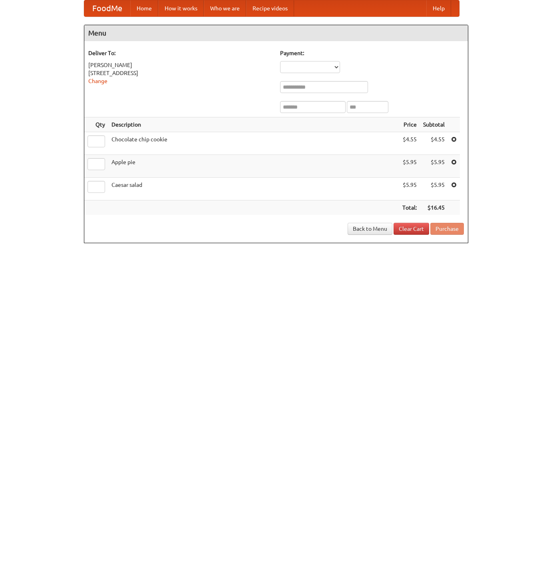  What do you see at coordinates (96, 125) in the screenshot?
I see `th: Qty` at bounding box center [96, 125].